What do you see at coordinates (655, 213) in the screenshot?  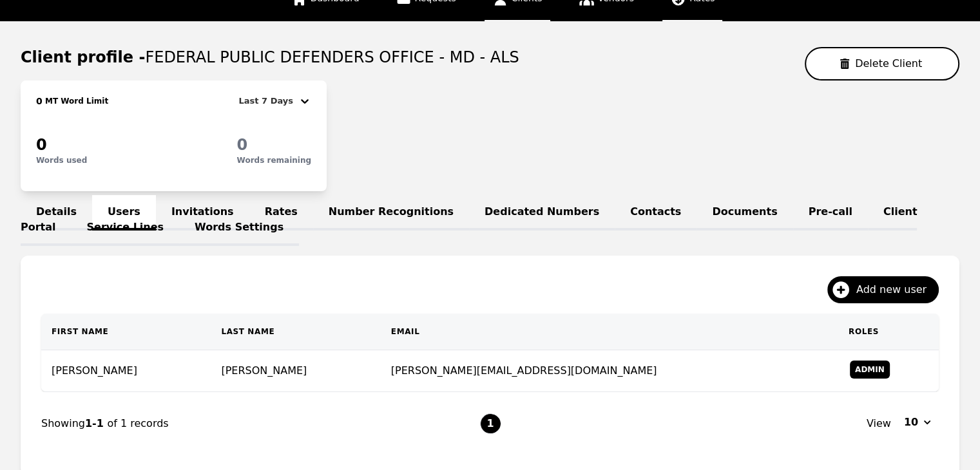 I see `a: Contacts` at bounding box center [655, 213].